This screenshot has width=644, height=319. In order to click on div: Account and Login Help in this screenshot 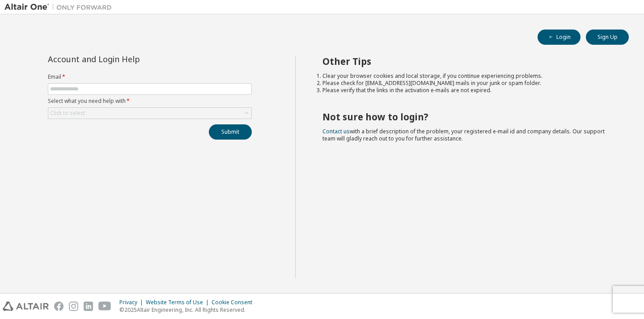, I will do `click(129, 59)`.